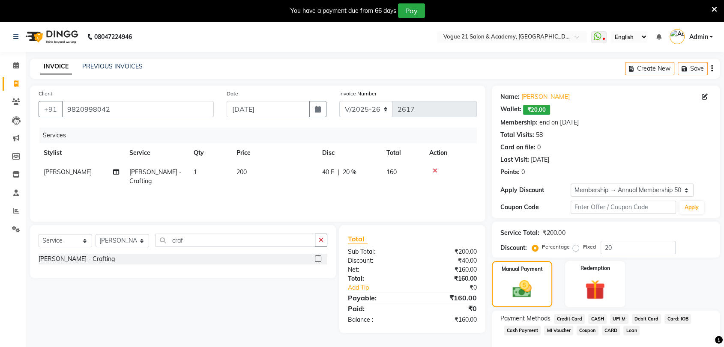 This screenshot has width=724, height=347. What do you see at coordinates (597, 319) in the screenshot?
I see `span: CASH` at bounding box center [597, 319].